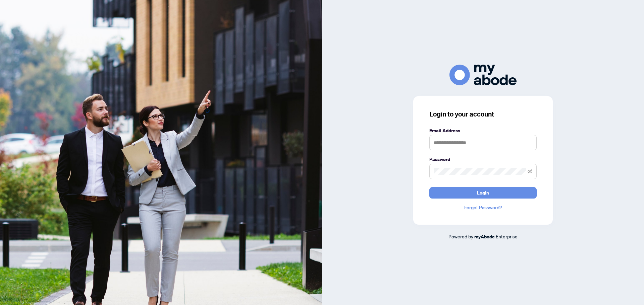 This screenshot has width=644, height=305. Describe the element at coordinates (461, 236) in the screenshot. I see `span: Powered by` at that location.